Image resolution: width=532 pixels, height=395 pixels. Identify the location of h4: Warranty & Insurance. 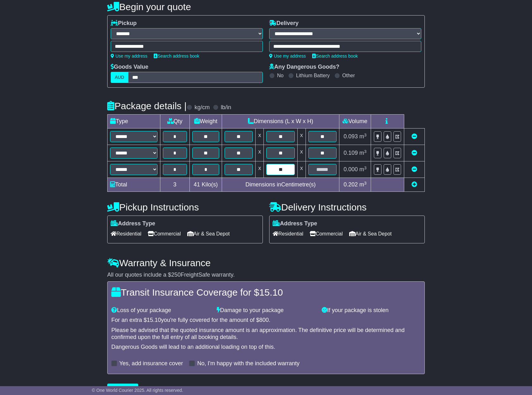
(266, 262).